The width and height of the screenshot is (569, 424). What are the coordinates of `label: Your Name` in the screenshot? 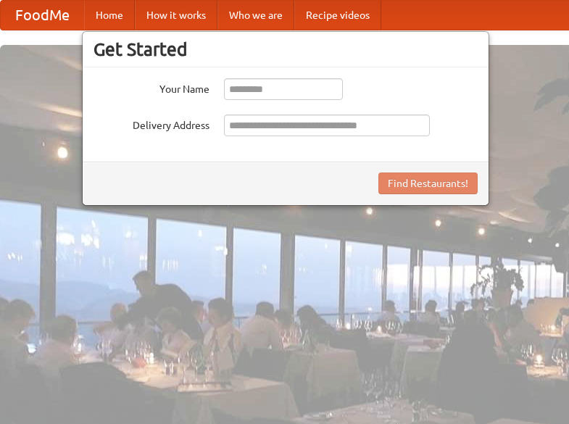 It's located at (151, 87).